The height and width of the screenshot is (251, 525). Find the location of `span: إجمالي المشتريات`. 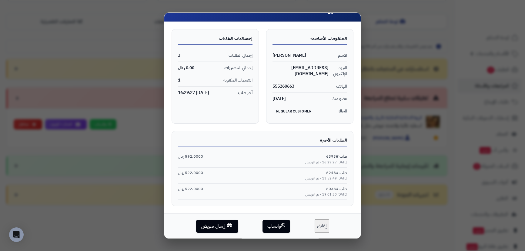

span: إجمالي المشتريات is located at coordinates (238, 68).